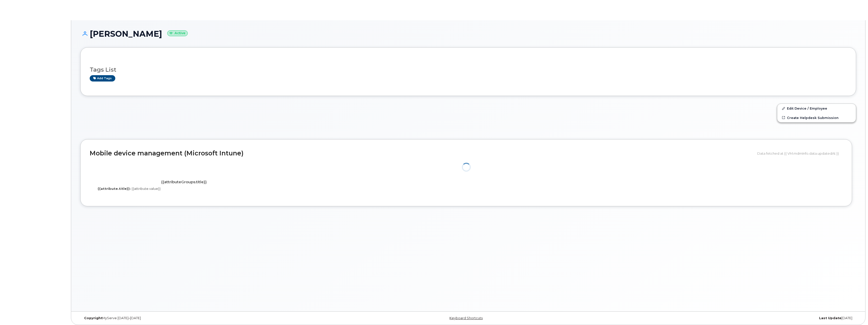  What do you see at coordinates (93, 318) in the screenshot?
I see `strong: Copyright` at bounding box center [93, 318].